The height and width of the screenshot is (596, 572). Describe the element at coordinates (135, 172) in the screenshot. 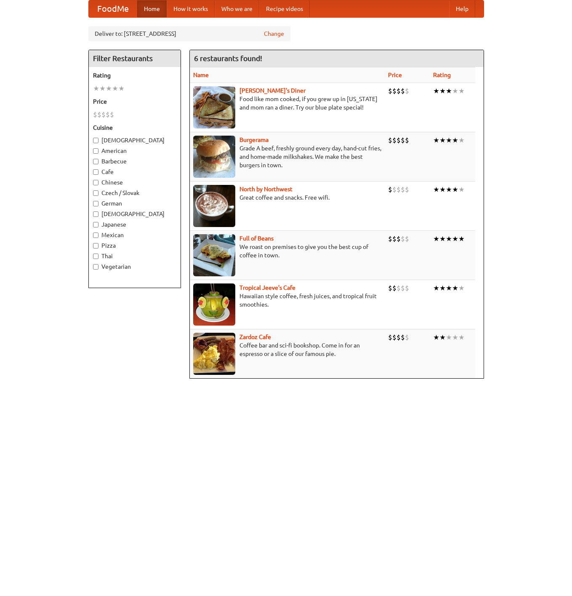

I see `label: Cafe` at that location.